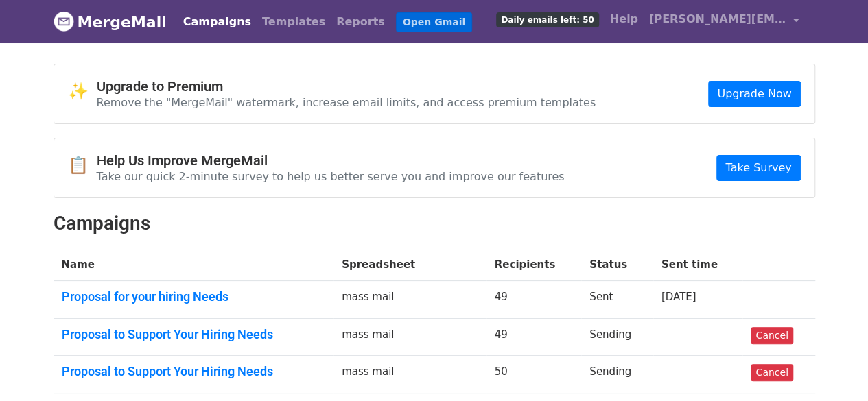  I want to click on a: Open Gmail, so click(434, 22).